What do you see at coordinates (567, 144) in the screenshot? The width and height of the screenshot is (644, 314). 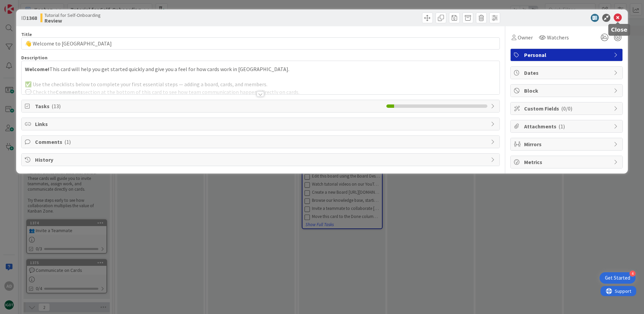 I see `span: Mirrors` at bounding box center [567, 144].